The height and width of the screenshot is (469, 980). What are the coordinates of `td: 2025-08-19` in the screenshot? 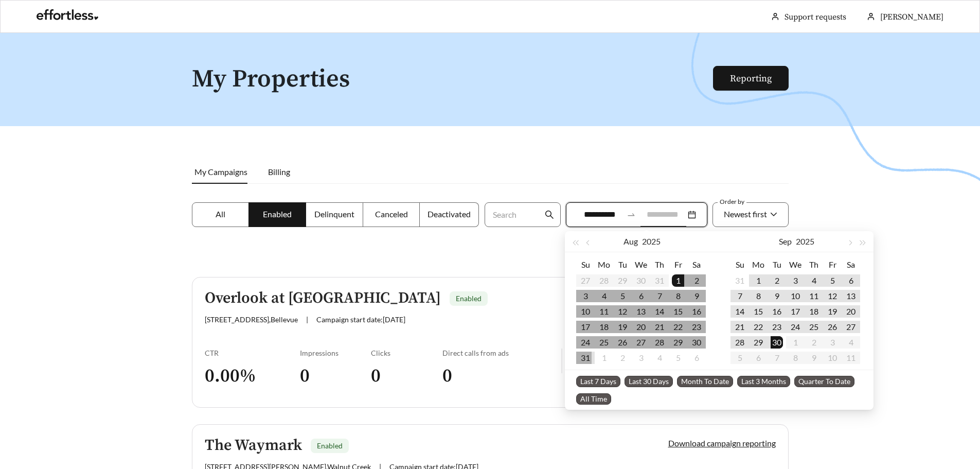 It's located at (622, 327).